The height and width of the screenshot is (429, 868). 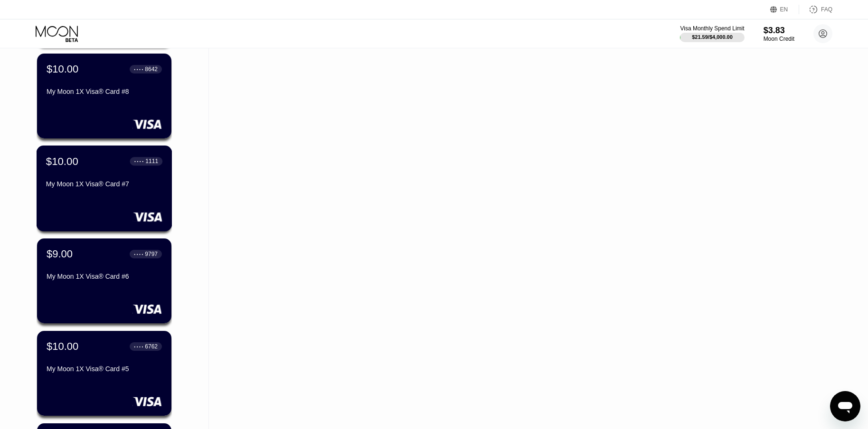 What do you see at coordinates (151, 347) in the screenshot?
I see `div: 6762` at bounding box center [151, 347].